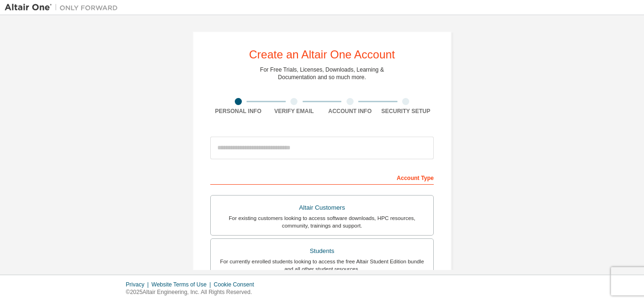 This screenshot has width=644, height=302. Describe the element at coordinates (406, 111) in the screenshot. I see `div: Security Setup` at that location.